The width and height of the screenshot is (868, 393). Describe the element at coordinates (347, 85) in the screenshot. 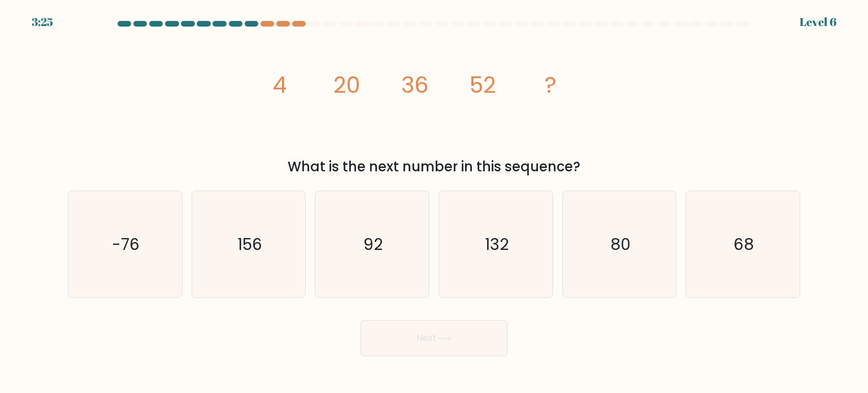

I see `tspan: 20` at that location.